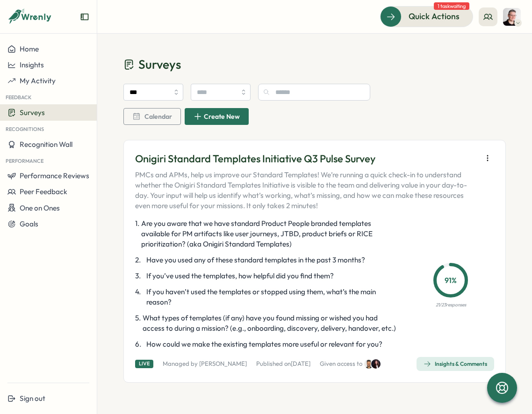  Describe the element at coordinates (455, 364) in the screenshot. I see `a: Insights & Comments` at that location.